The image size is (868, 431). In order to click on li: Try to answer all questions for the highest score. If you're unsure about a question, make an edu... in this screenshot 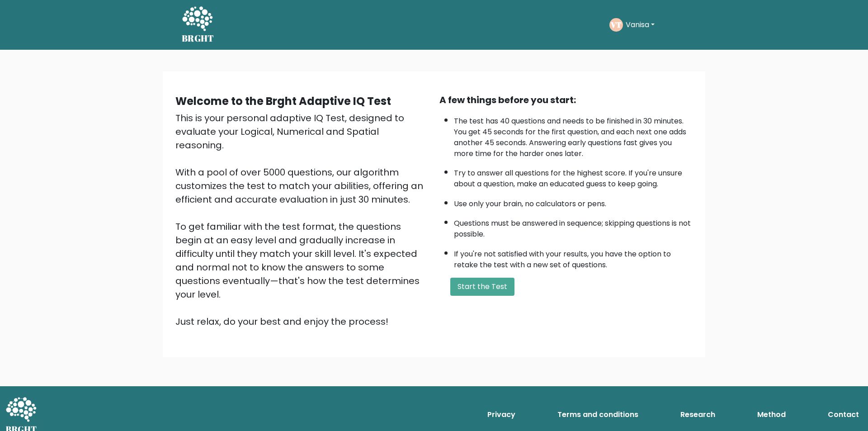, I will do `click(574, 177)`.